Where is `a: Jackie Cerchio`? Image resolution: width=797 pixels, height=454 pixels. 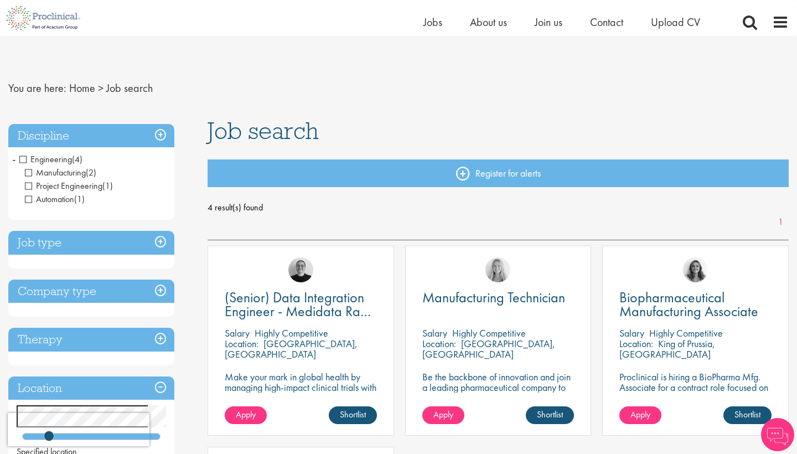 a: Jackie Cerchio is located at coordinates (695, 270).